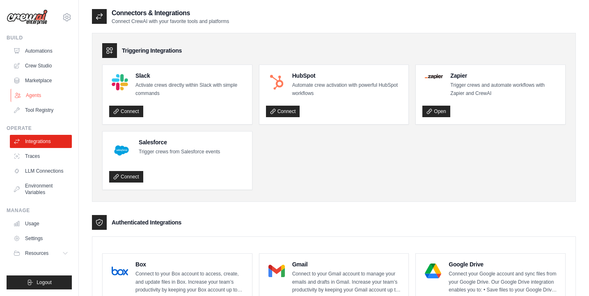 This screenshot has height=296, width=589. Describe the element at coordinates (436, 111) in the screenshot. I see `a: Open` at that location.